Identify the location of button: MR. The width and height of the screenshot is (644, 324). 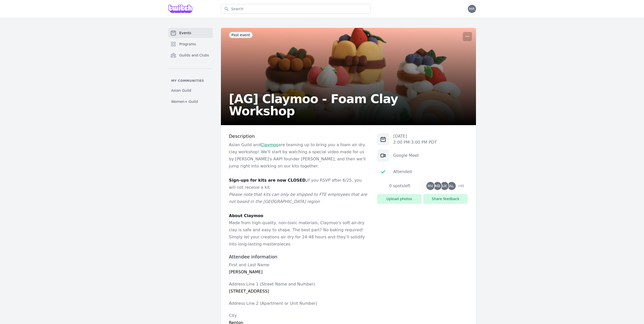
(472, 9).